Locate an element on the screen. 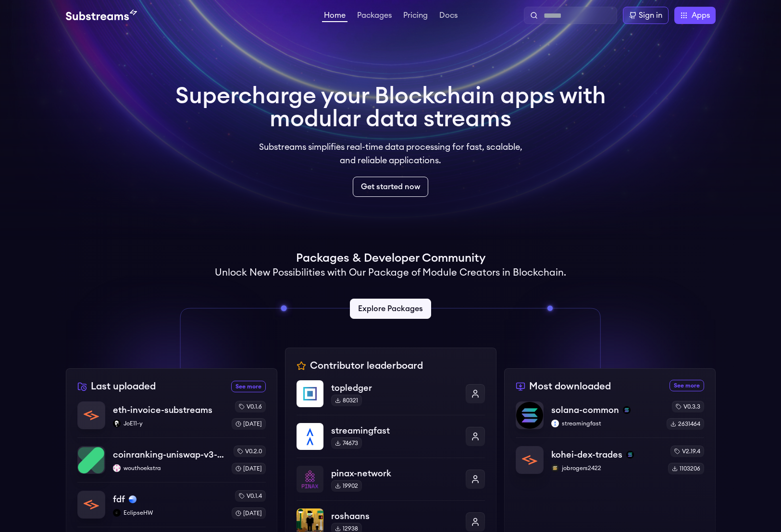  p: eth-invoice-substreams is located at coordinates (163, 410).